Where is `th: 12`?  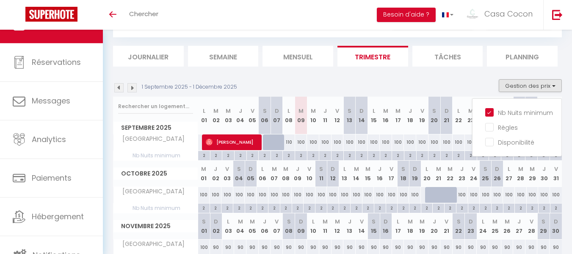
th: 12 is located at coordinates (338, 226).